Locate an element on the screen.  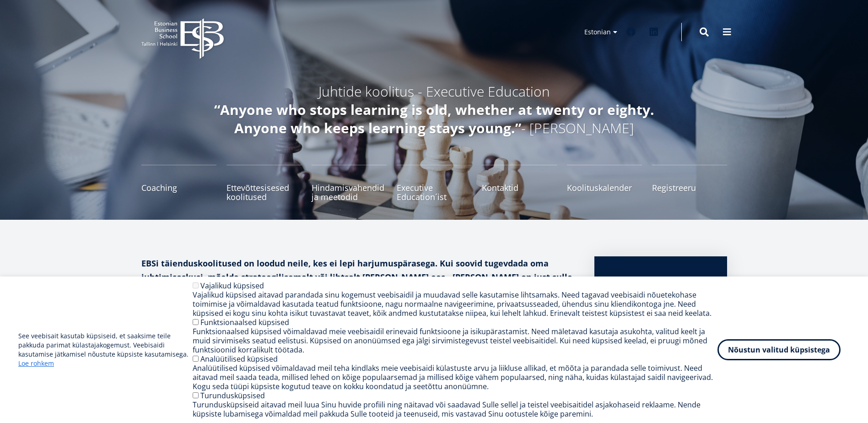
div: Turundusküpsiseid aitavad meil luua Sinu huvide profiili ning näitavad või saadavad Sulle sellel ... is located at coordinates (455, 409).